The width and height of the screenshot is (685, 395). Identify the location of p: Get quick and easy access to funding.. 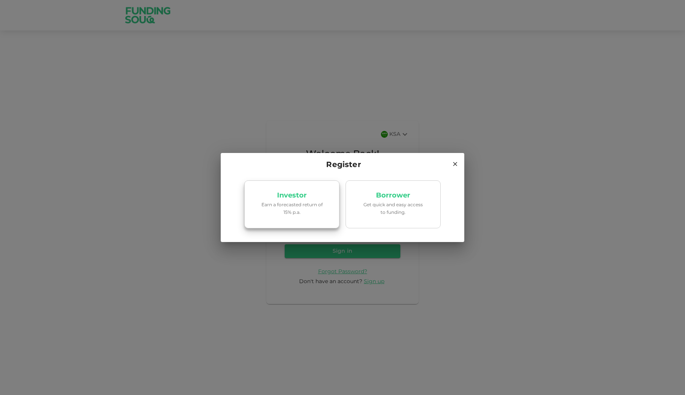
(393, 209).